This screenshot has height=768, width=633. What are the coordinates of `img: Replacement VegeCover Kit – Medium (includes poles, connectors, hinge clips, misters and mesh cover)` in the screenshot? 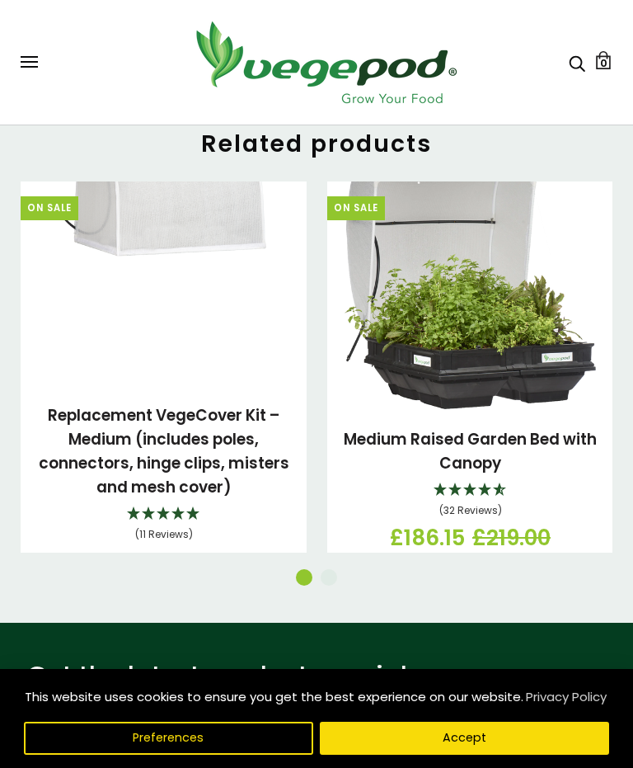 It's located at (164, 261).